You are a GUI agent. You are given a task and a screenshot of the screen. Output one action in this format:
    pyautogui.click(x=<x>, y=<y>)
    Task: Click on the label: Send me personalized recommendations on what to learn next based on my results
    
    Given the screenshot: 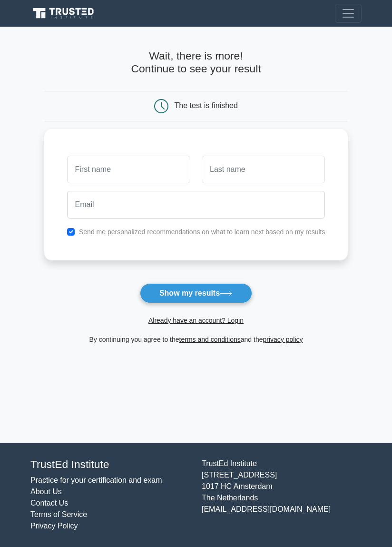 What is the action you would take?
    pyautogui.click(x=202, y=232)
    